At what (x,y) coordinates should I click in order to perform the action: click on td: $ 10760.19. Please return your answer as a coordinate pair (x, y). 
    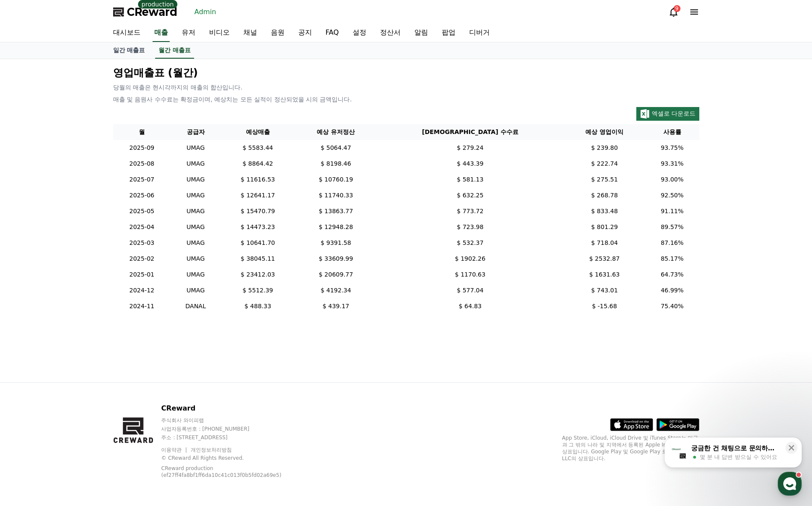
    Looking at the image, I should click on (336, 180).